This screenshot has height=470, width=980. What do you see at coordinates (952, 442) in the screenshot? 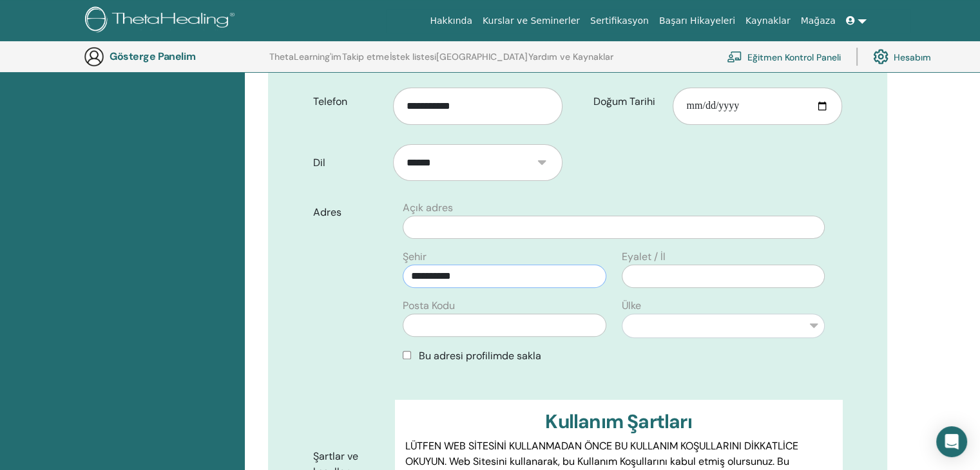
I see `div: Open Intercom Messenger` at bounding box center [952, 442].